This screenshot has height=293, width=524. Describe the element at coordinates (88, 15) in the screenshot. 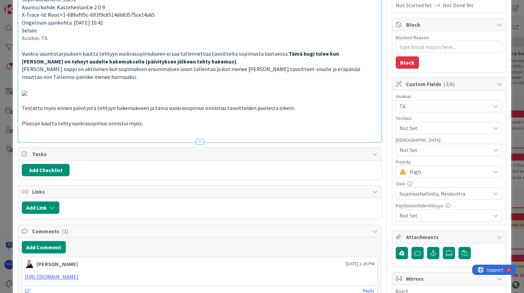

I see `span: X-Trace-Id: Root=1-689af05c-693f9c6514db83575ce14a65` at that location.